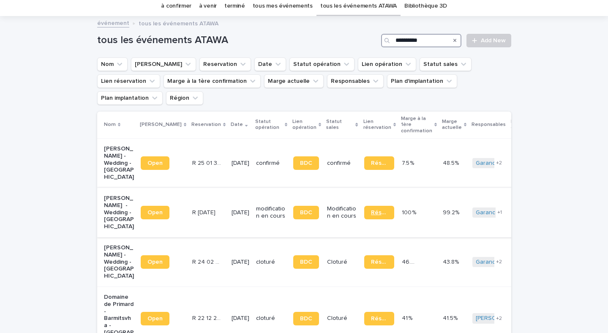  Describe the element at coordinates (528, 125) in the screenshot. I see `p: Plan d'implantation` at that location.